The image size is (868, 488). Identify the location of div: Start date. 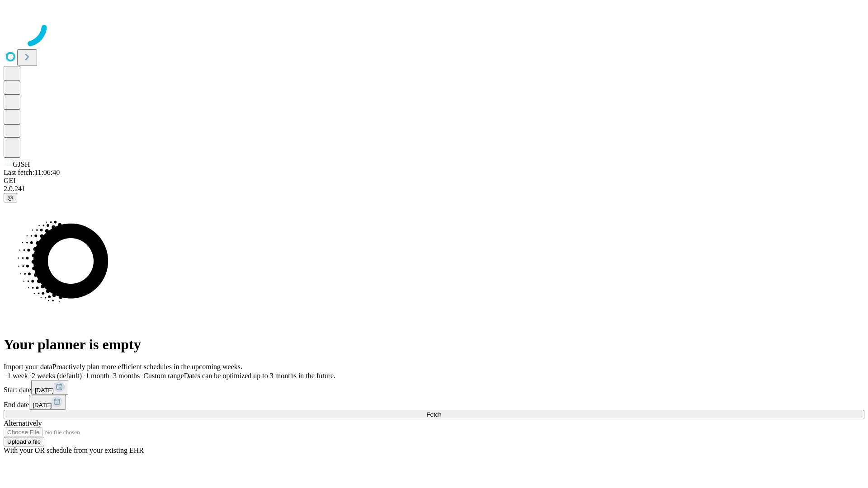
(434, 387).